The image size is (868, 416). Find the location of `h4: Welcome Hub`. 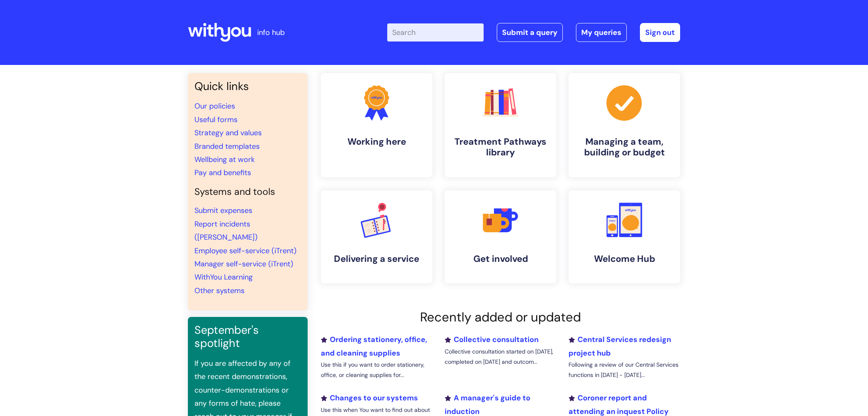

h4: Welcome Hub is located at coordinates (624, 259).